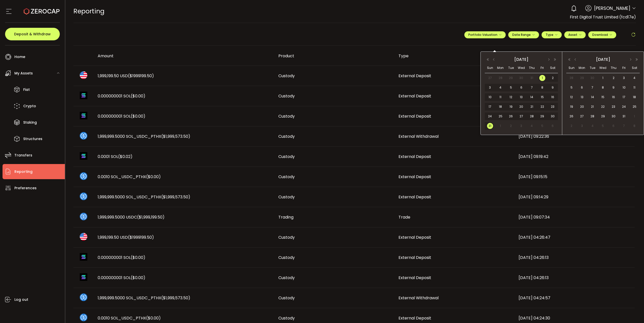 The height and width of the screenshot is (323, 644). Describe the element at coordinates (552, 35) in the screenshot. I see `span: Type` at that location.